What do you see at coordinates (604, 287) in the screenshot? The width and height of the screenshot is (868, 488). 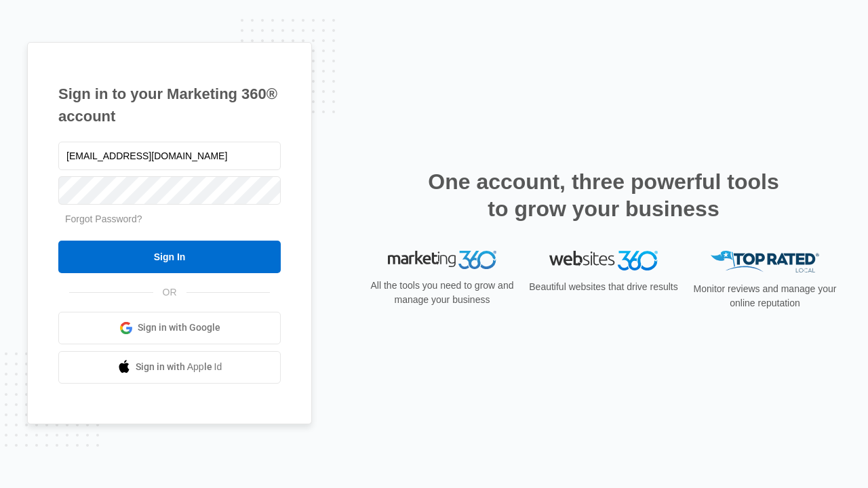 I see `p: Beautiful websites that drive results` at bounding box center [604, 287].